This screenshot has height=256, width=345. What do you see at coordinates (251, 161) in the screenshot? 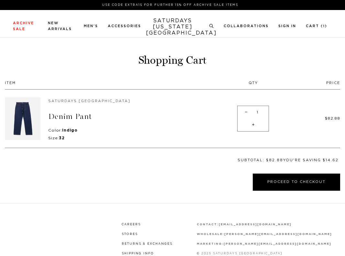
I see `small: Subtotal:` at bounding box center [251, 161].